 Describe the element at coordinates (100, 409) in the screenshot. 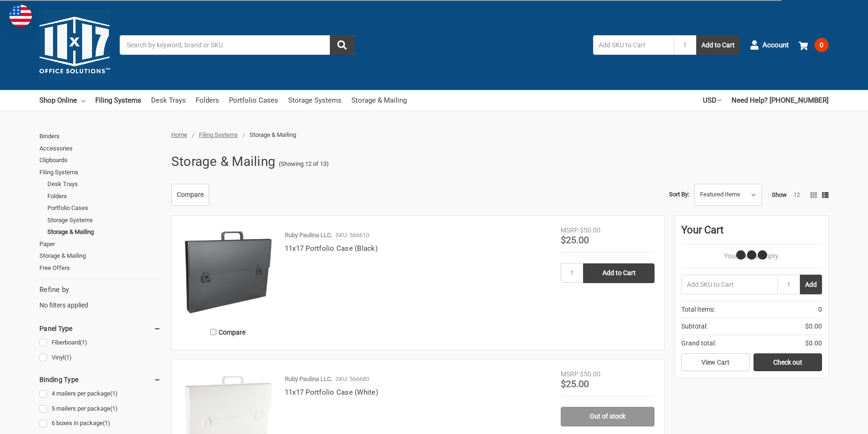

I see `a: 5 mailers per package` at that location.